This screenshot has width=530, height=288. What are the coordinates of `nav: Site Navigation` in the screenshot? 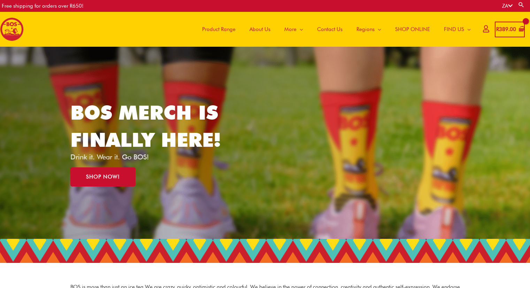 It's located at (334, 29).